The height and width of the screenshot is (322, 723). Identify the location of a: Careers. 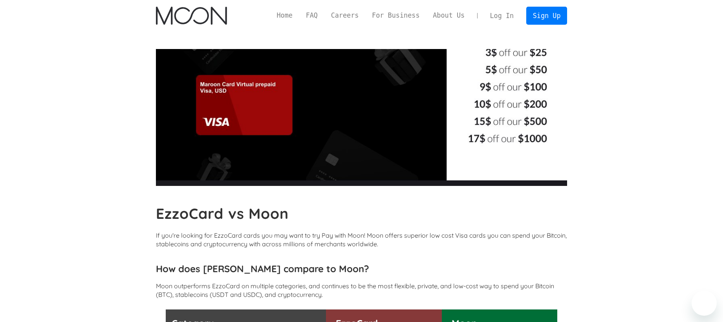
(345, 15).